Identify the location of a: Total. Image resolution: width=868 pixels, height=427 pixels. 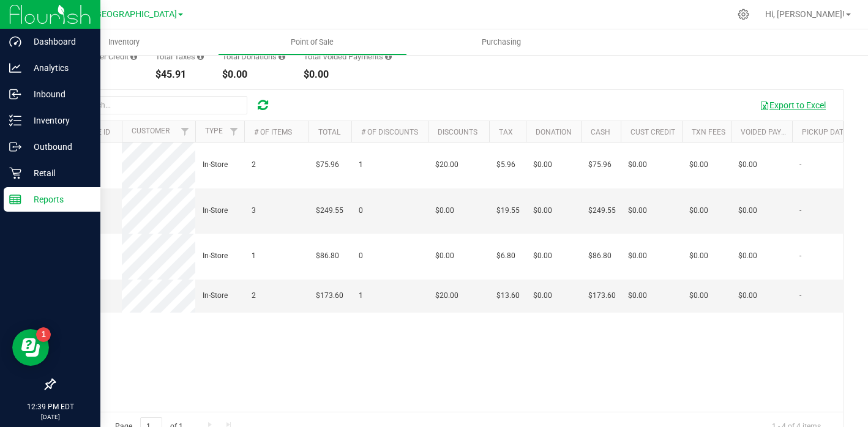
(329, 132).